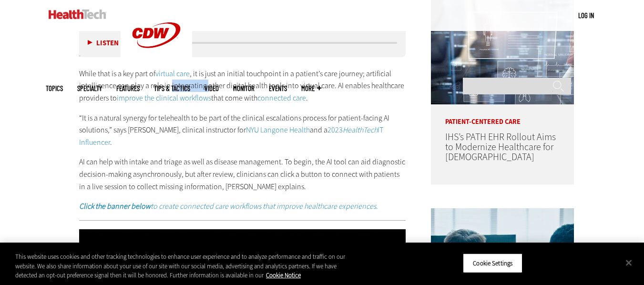 This screenshot has width=644, height=285. Describe the element at coordinates (493, 264) in the screenshot. I see `button: Cookie Settings` at that location.